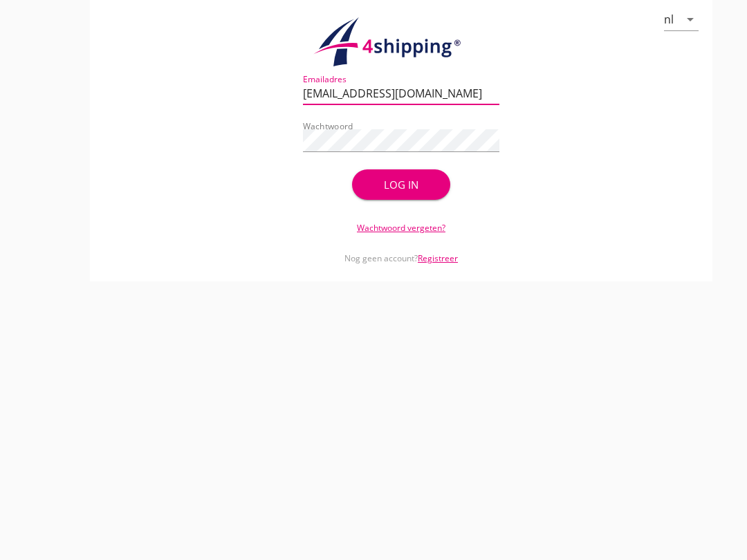 This screenshot has width=747, height=560. Describe the element at coordinates (401, 185) in the screenshot. I see `div: Log in` at that location.